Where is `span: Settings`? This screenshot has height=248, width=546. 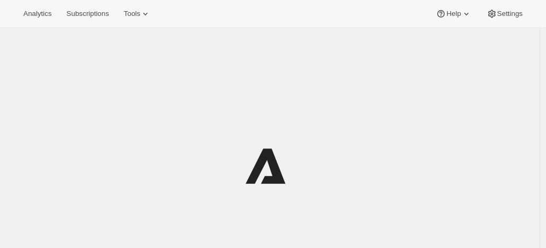 span: Settings is located at coordinates (510, 14).